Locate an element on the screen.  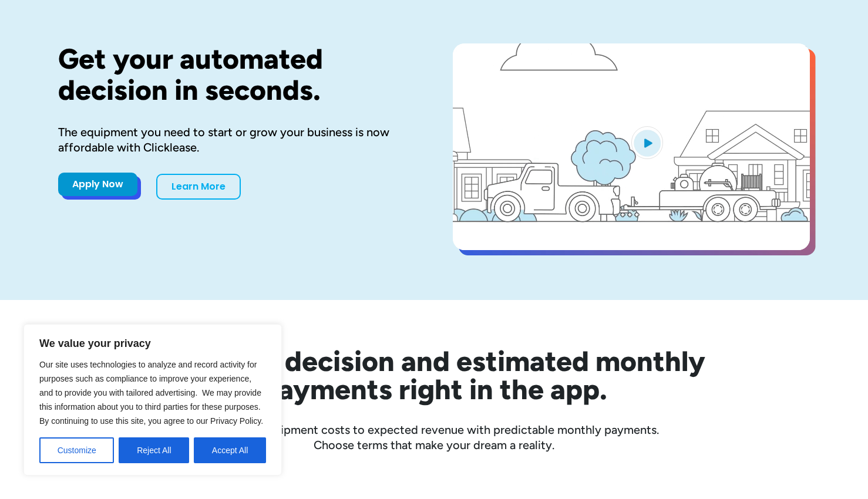
a: Apply Now is located at coordinates (97, 184).